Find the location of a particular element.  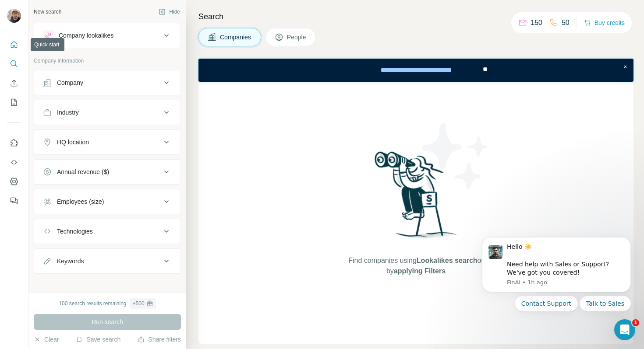

div: Hello ☀️ ​ Need help with Sales or Support? We've got you covered! is located at coordinates (97, 34).